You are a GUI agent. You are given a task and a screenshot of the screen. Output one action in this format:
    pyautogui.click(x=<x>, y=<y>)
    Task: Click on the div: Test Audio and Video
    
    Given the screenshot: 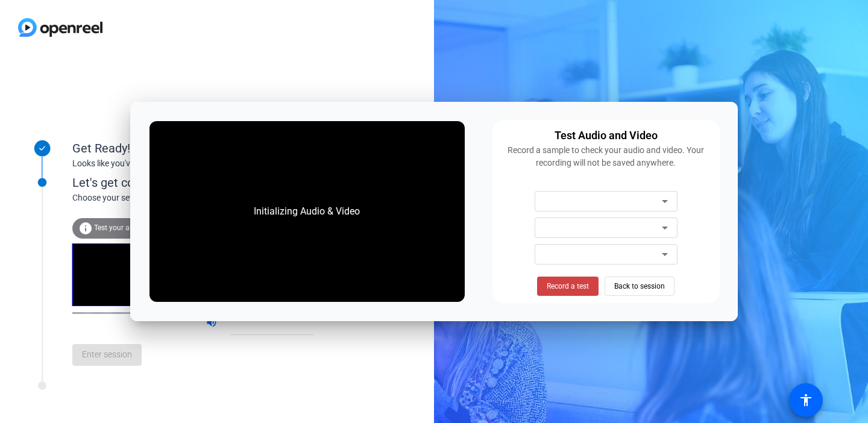 What is the action you would take?
    pyautogui.click(x=605, y=135)
    